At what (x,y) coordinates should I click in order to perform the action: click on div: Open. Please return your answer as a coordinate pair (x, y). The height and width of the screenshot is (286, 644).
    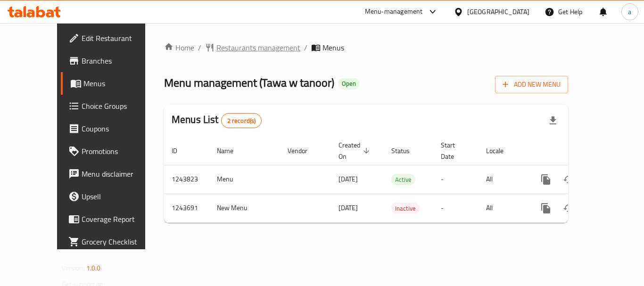
    Looking at the image, I should click on (349, 84).